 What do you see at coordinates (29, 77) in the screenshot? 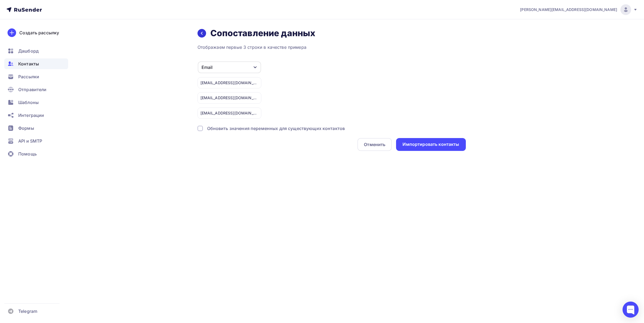
I see `span: Рассылки` at bounding box center [29, 77].